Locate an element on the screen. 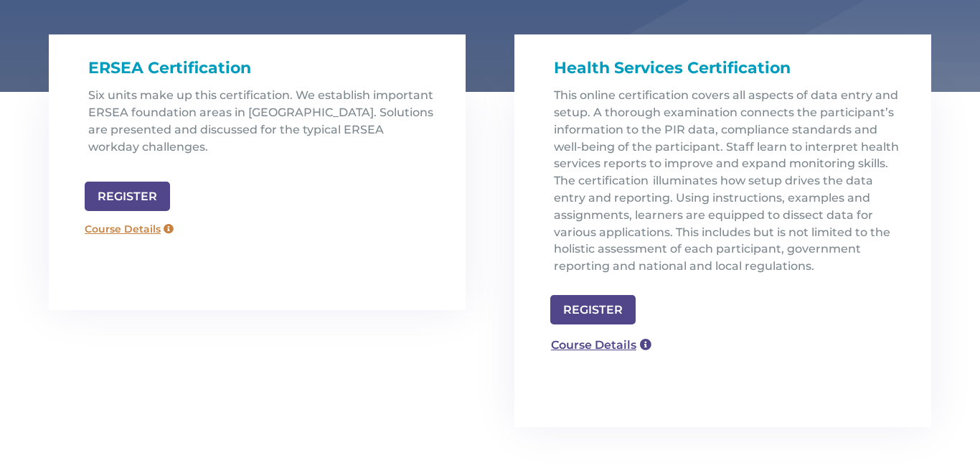  span: Health Services Certification is located at coordinates (672, 67).